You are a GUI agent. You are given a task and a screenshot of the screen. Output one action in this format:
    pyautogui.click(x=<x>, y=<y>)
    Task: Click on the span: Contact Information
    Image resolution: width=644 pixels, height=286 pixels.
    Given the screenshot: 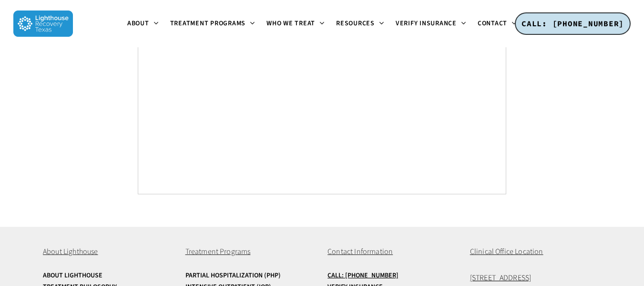 What is the action you would take?
    pyautogui.click(x=360, y=251)
    